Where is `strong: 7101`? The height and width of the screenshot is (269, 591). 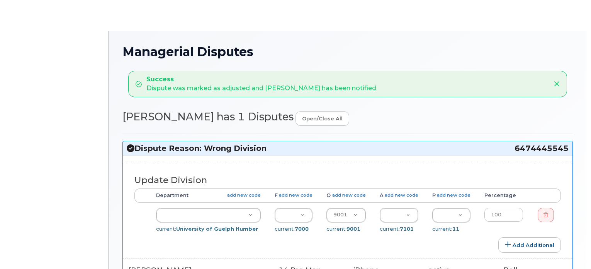
strong: 7101 is located at coordinates (407, 228).